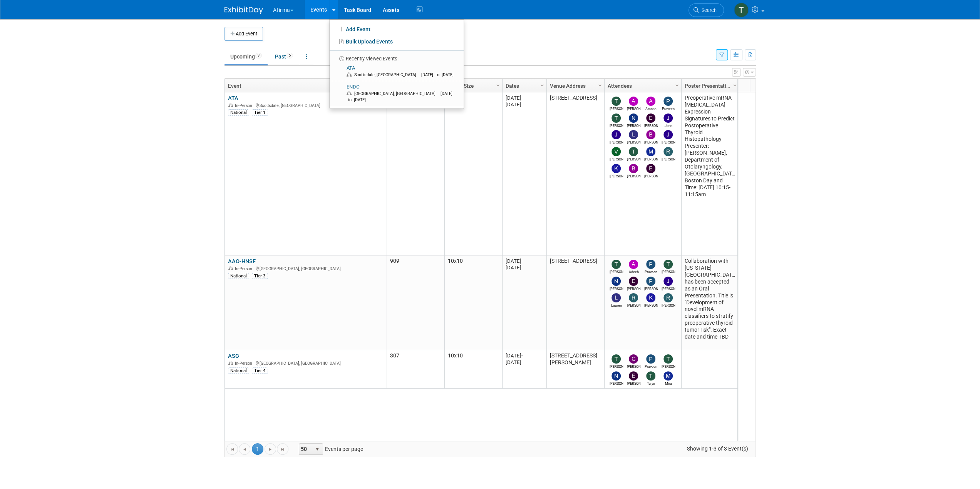 The width and height of the screenshot is (980, 489). I want to click on img: Emily Smith, so click(651, 169).